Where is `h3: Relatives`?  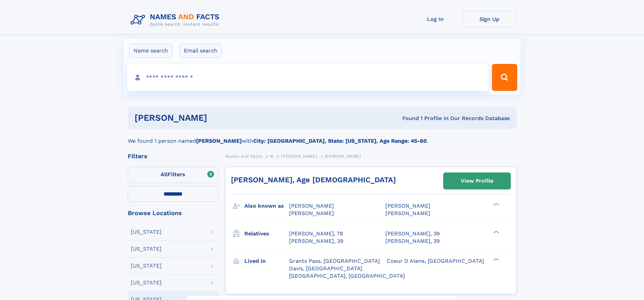
h3: Relatives is located at coordinates (267, 234).